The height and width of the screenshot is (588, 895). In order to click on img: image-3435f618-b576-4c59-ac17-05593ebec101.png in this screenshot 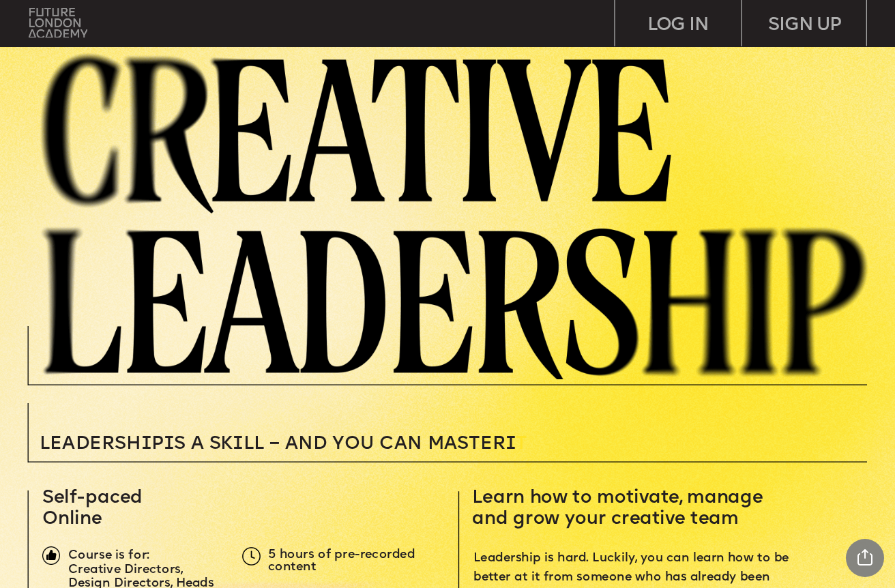, I will do `click(462, 213)`.